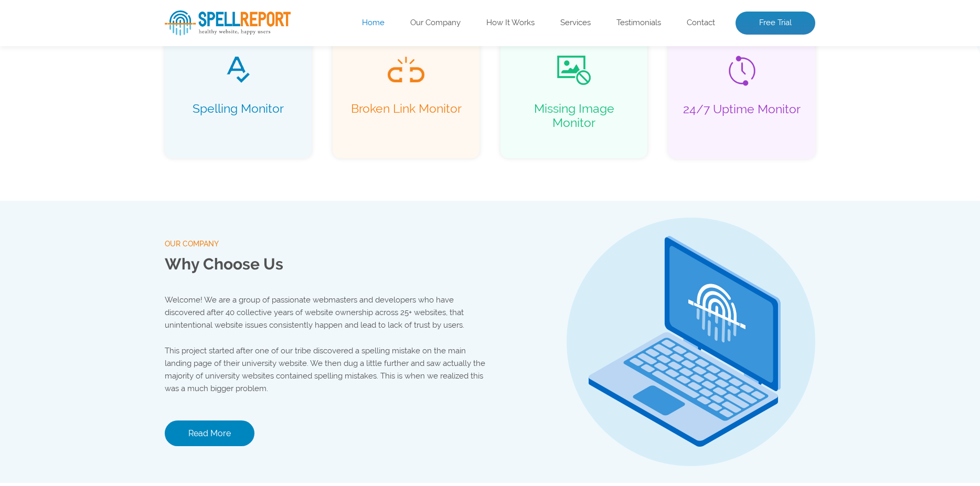 The height and width of the screenshot is (486, 980). What do you see at coordinates (490, 62) in the screenshot?
I see `div: Scanning your Website:` at bounding box center [490, 62].